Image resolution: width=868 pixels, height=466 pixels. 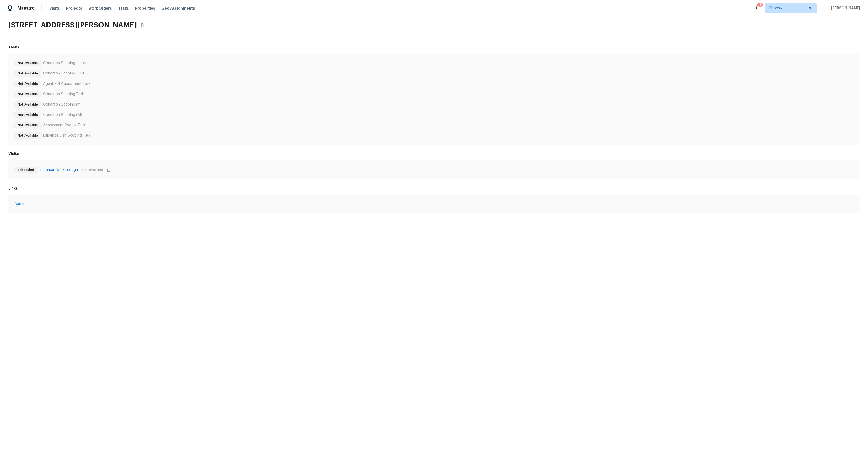 What do you see at coordinates (92, 170) in the screenshot?
I see `p: - Not completed` at bounding box center [92, 170].